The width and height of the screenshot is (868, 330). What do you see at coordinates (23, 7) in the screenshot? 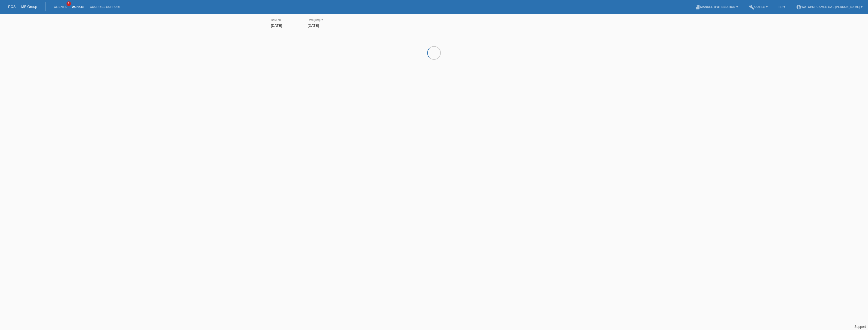
I see `a: POS — MF Group` at bounding box center [23, 7].